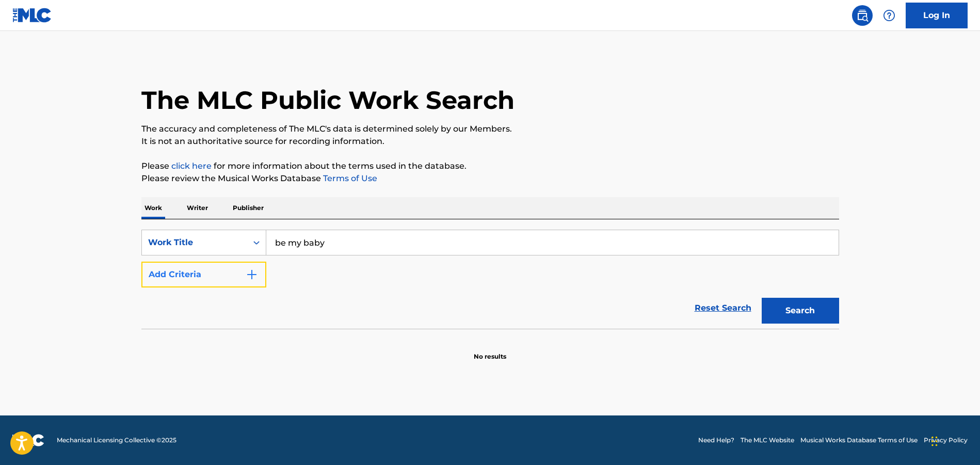 The image size is (980, 465). Describe the element at coordinates (28, 441) in the screenshot. I see `img: logo` at that location.